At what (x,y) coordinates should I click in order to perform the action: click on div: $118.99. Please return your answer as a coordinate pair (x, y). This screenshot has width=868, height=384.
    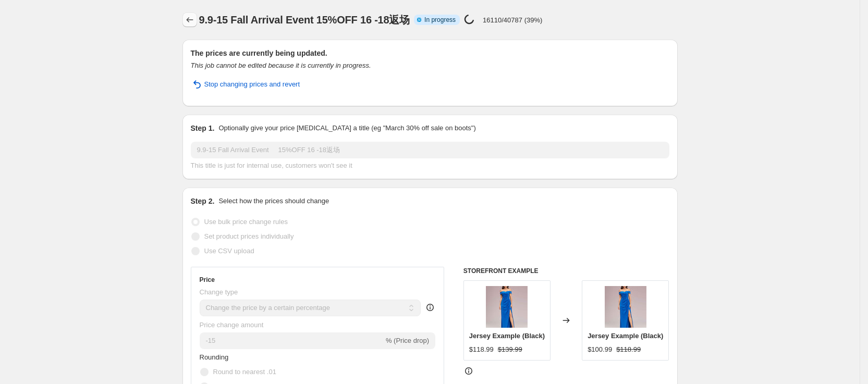
    Looking at the image, I should click on (481, 350).